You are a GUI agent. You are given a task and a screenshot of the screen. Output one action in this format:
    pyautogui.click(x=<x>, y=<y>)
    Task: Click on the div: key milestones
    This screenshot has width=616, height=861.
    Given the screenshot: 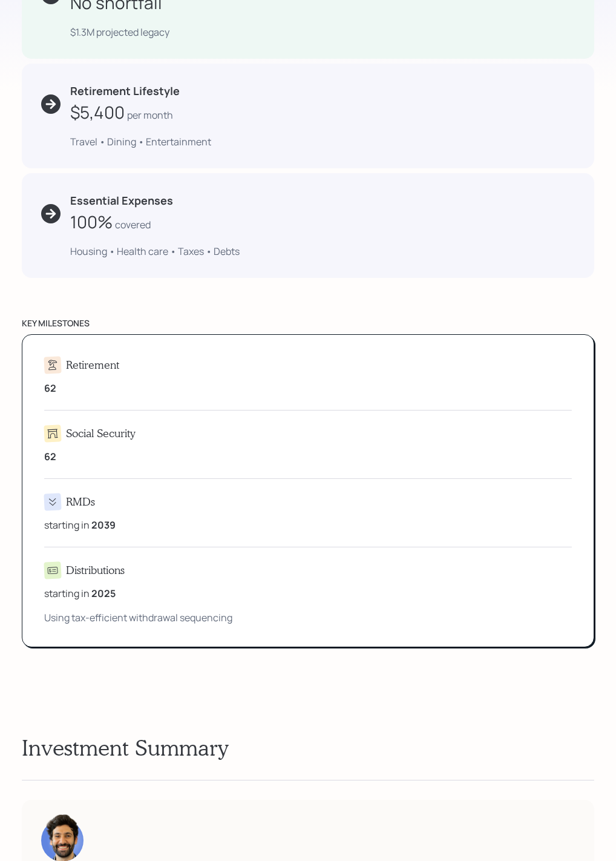 What is the action you would take?
    pyautogui.click(x=308, y=323)
    